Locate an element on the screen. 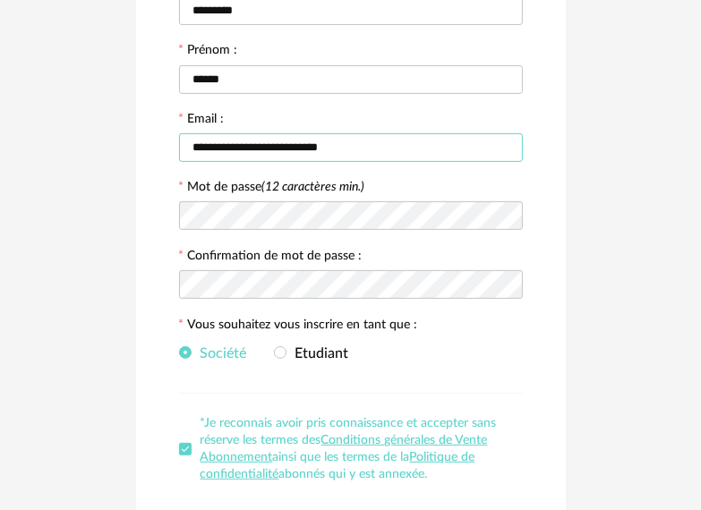 This screenshot has width=701, height=510. span: Etudiant is located at coordinates (318, 354).